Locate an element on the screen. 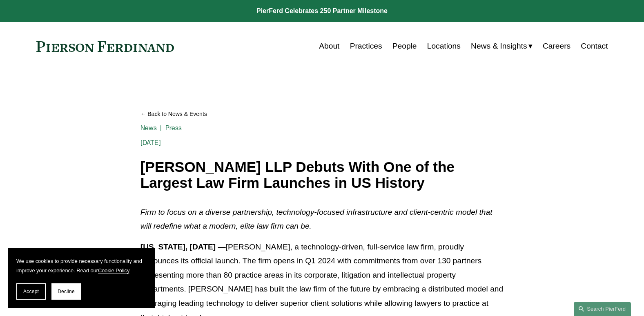  span: Decline is located at coordinates (66, 292).